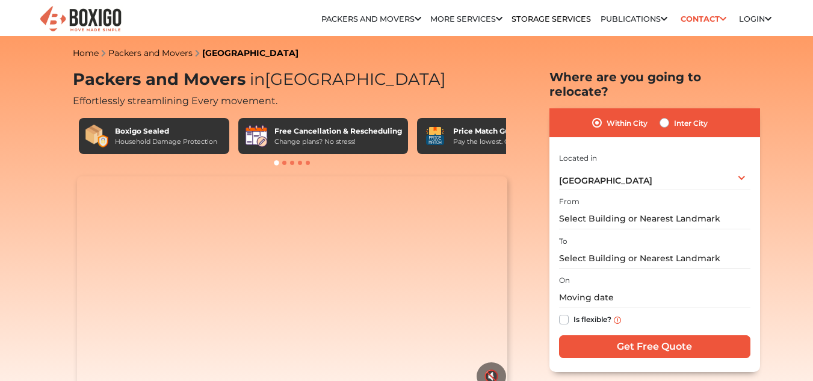 The width and height of the screenshot is (813, 381). What do you see at coordinates (592, 318) in the screenshot?
I see `label: Is flexible?` at bounding box center [592, 318].